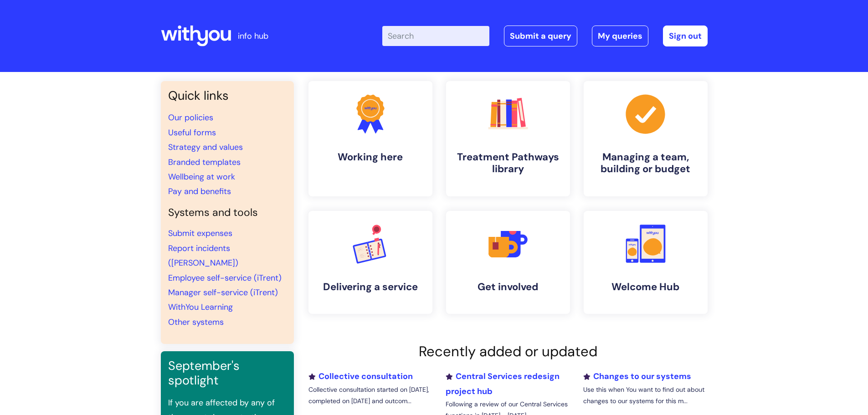 Image resolution: width=868 pixels, height=415 pixels. Describe the element at coordinates (200, 233) in the screenshot. I see `a: Submit expenses` at that location.